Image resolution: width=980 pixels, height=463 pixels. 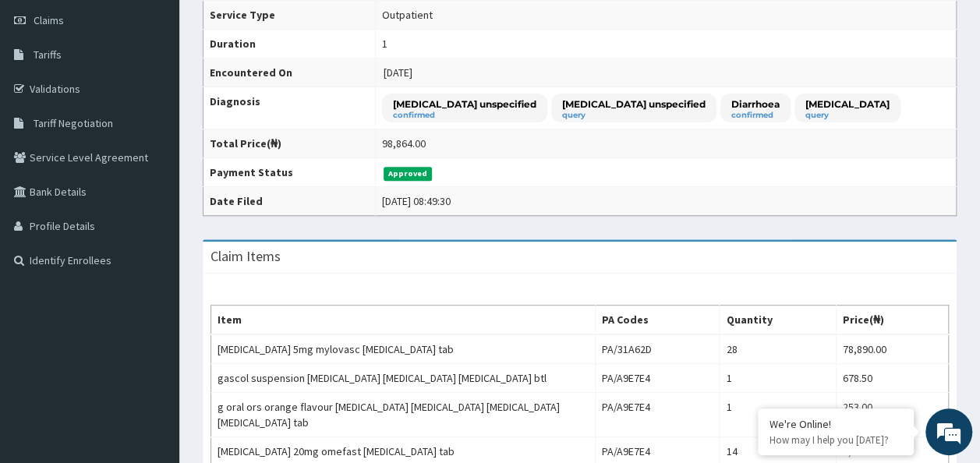 What do you see at coordinates (274, 27) in the screenshot?
I see `div: Minimize live chat window` at bounding box center [274, 27].